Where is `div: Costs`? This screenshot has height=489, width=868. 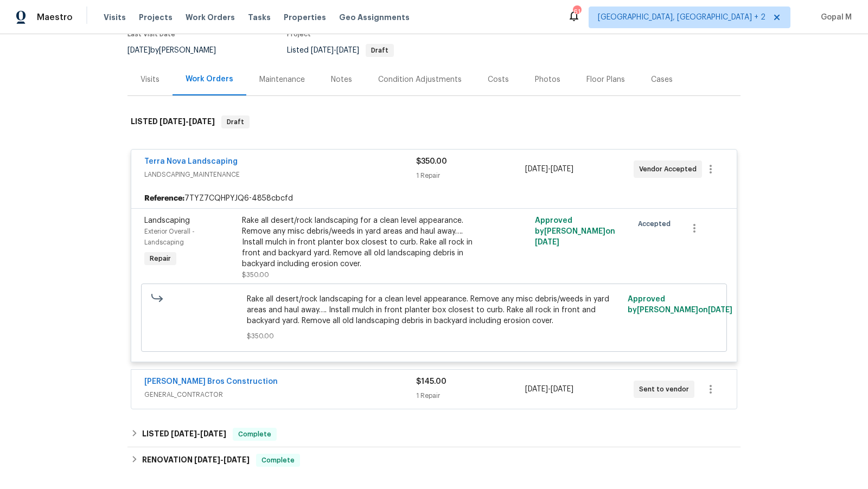
div: Costs is located at coordinates (498, 80).